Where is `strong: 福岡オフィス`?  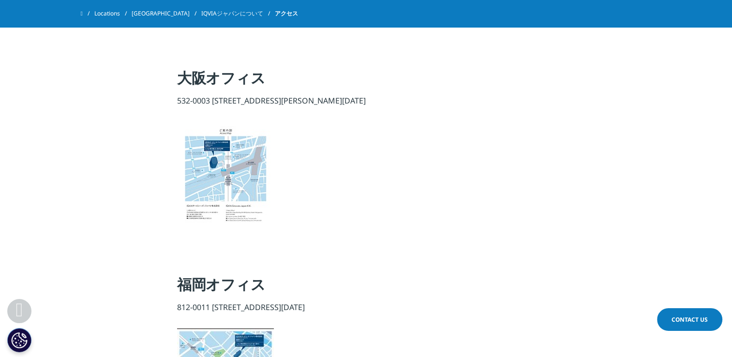
strong: 福岡オフィス is located at coordinates (221, 284).